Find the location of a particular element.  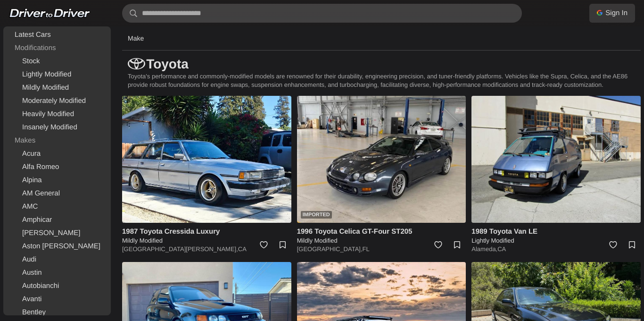

a: Mildly Modified is located at coordinates (57, 88).